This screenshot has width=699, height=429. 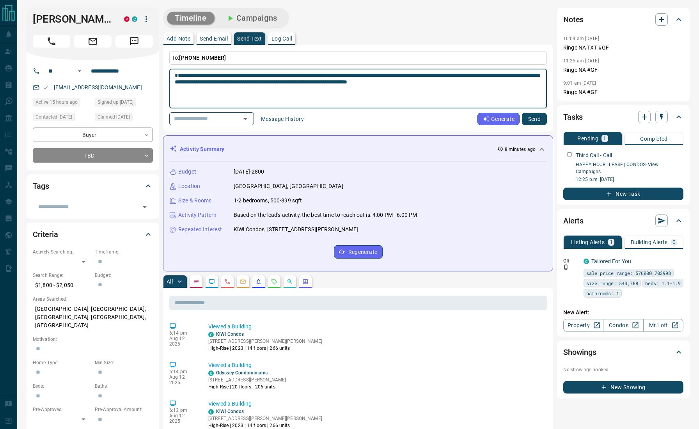 I want to click on button: Regenerate, so click(x=358, y=252).